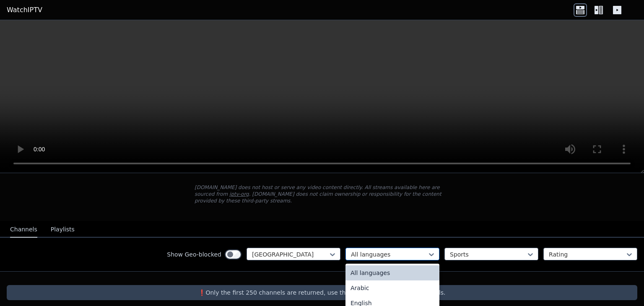  Describe the element at coordinates (24, 10) in the screenshot. I see `a: WatchIPTV` at that location.